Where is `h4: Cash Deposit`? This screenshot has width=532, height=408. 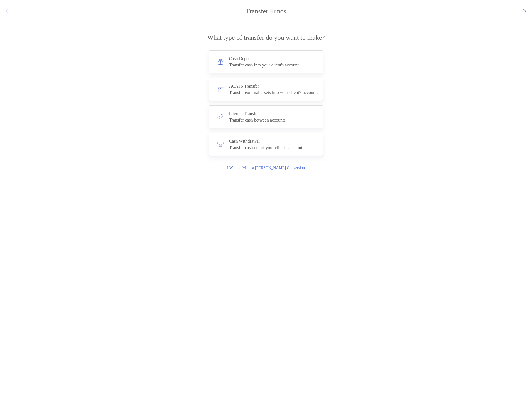 h4: Cash Deposit is located at coordinates (264, 59).